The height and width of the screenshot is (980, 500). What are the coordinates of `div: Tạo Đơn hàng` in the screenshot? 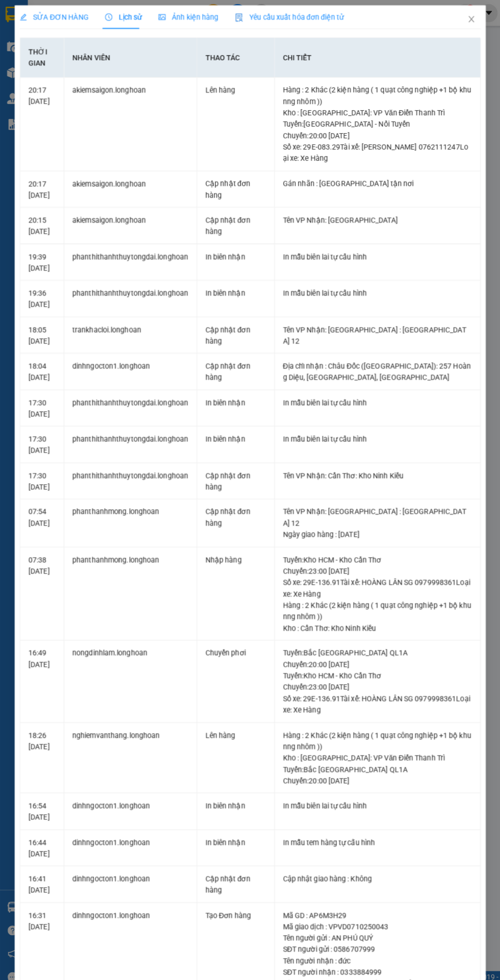 It's located at (236, 902).